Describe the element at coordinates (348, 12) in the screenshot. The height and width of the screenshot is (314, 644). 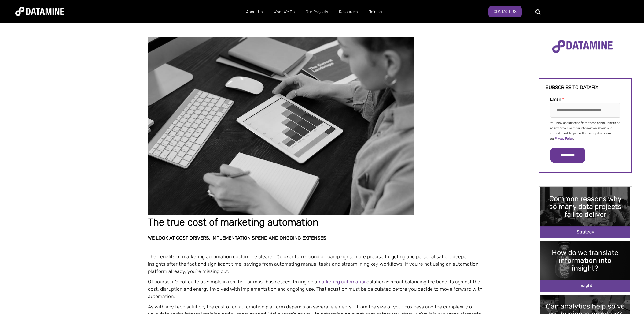
I see `a: Resources` at that location.